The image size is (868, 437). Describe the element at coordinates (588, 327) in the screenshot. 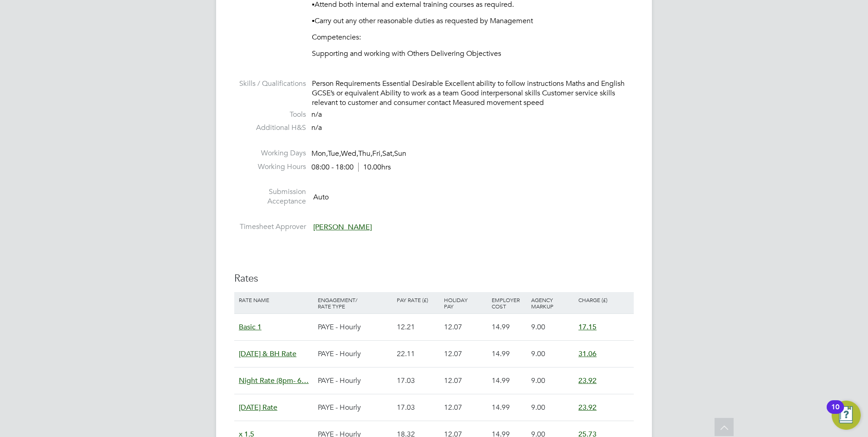

I see `span: 17.15` at that location.